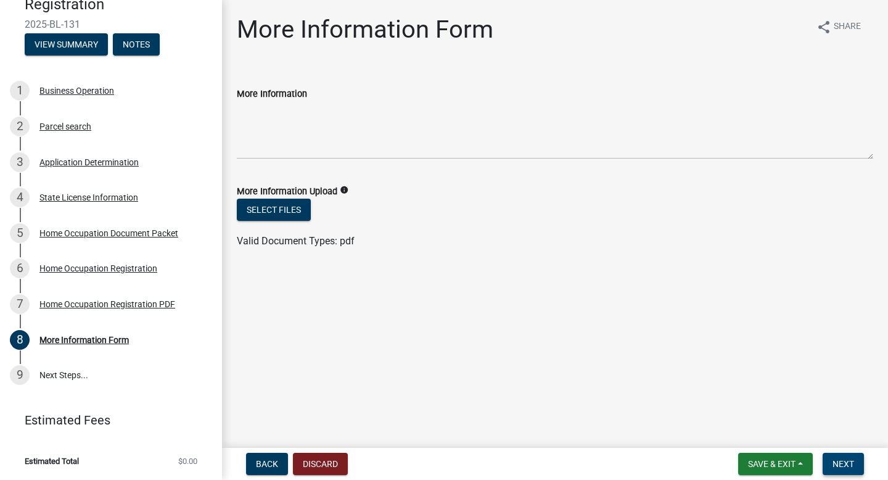 The height and width of the screenshot is (480, 888). Describe the element at coordinates (274, 210) in the screenshot. I see `button: Select files` at that location.